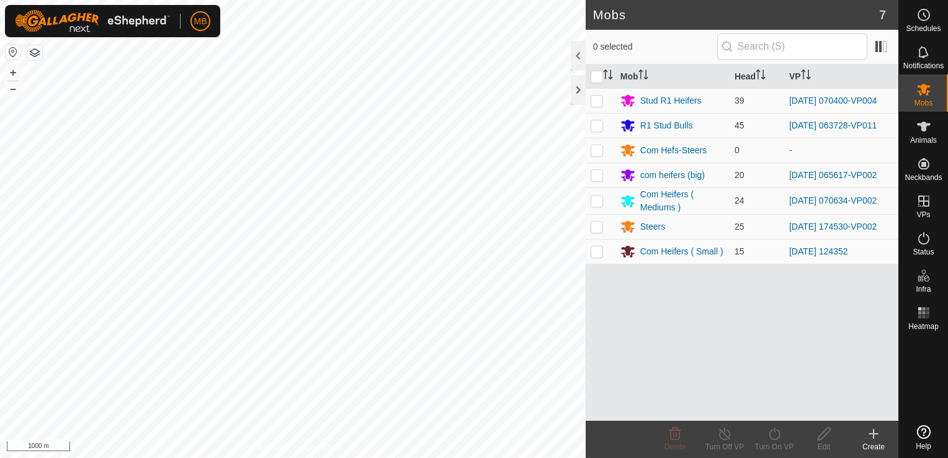 This screenshot has width=948, height=458. What do you see at coordinates (757, 76) in the screenshot?
I see `th: Head` at bounding box center [757, 76].